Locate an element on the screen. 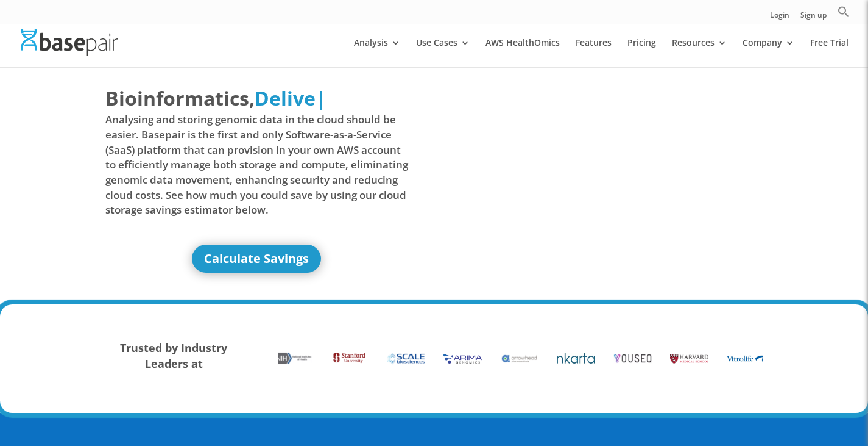  img: Basepair is located at coordinates (69, 42).